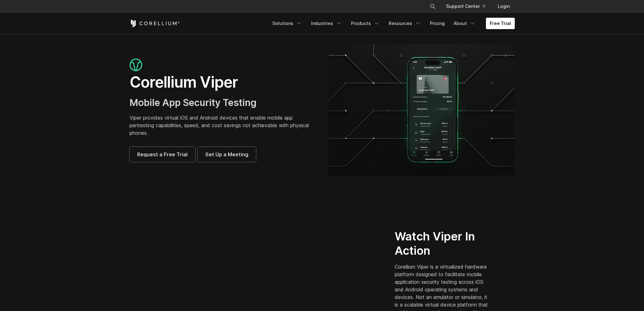 Image resolution: width=644 pixels, height=311 pixels. What do you see at coordinates (162, 154) in the screenshot?
I see `span: Request a Free Trial` at bounding box center [162, 154].